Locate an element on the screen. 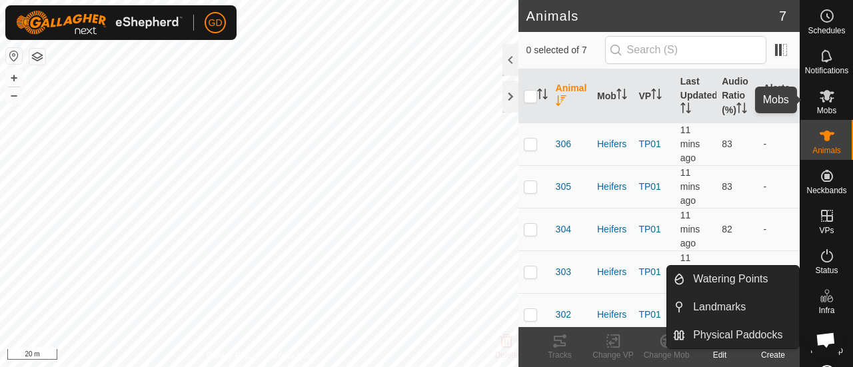  span: 7 is located at coordinates (783, 16).